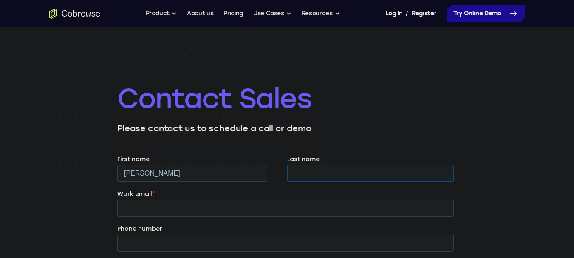 Image resolution: width=574 pixels, height=258 pixels. I want to click on button: Resources, so click(321, 14).